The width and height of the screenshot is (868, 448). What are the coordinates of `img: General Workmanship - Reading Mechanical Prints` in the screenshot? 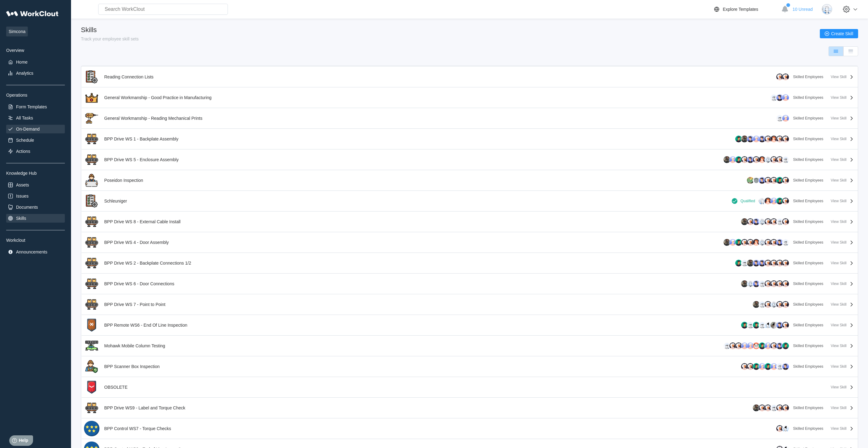 It's located at (91, 118).